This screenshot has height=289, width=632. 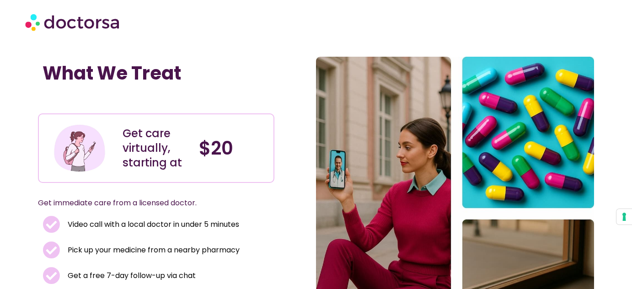 I want to click on span: Pick up your medicine from a nearby pharmacy, so click(x=152, y=250).